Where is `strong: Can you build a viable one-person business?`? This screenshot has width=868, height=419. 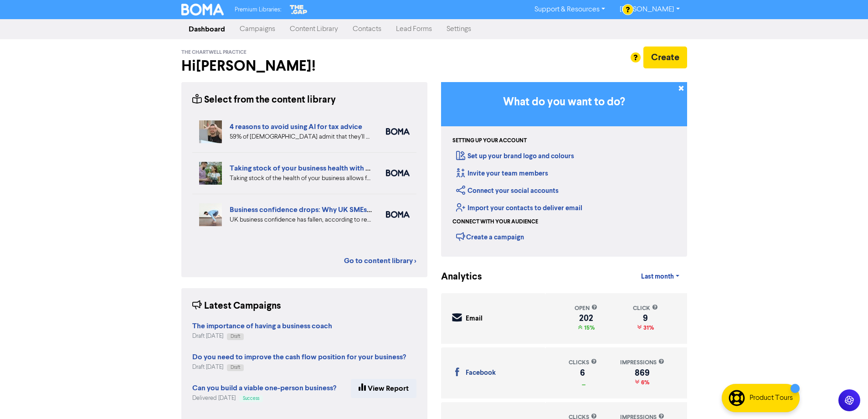 strong: Can you build a viable one-person business? is located at coordinates (264, 388).